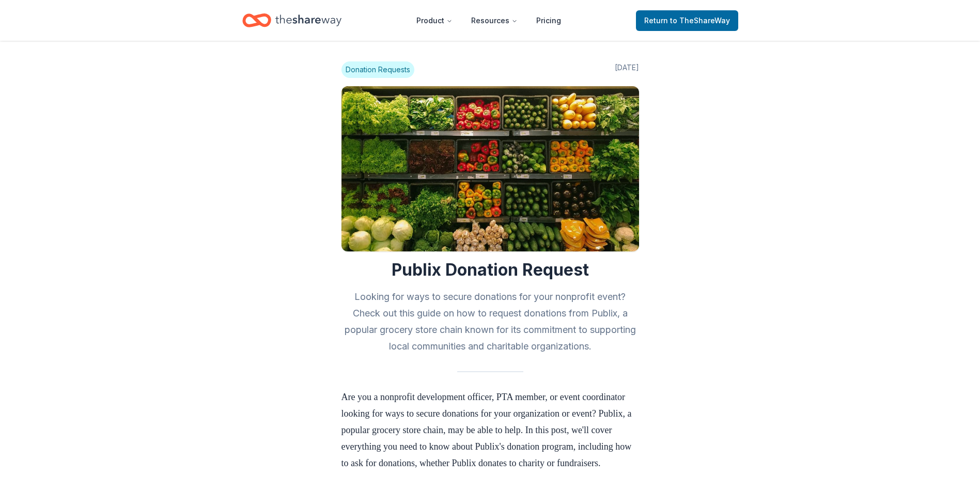 The image size is (980, 477). Describe the element at coordinates (378, 70) in the screenshot. I see `span: Donation Requests` at that location.